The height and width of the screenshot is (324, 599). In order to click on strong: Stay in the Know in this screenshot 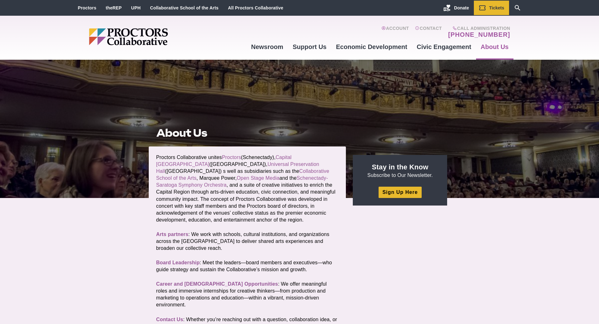, I will do `click(400, 167)`.